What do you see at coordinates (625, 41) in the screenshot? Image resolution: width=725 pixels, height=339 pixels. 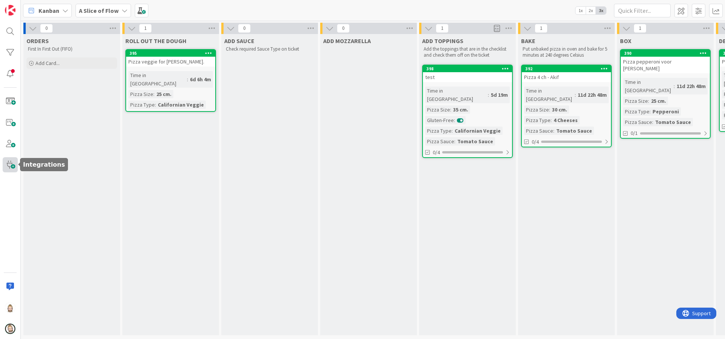 I see `span: BOX` at bounding box center [625, 41].